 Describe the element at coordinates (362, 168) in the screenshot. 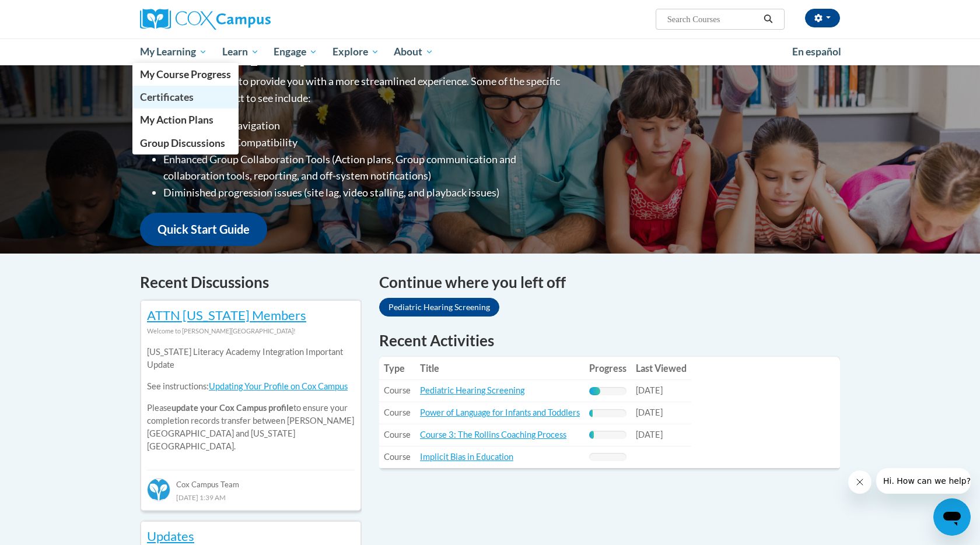

I see `li: Enhanced Group Collaboration Tools (Action plans, Group communication and collaboration tools, re...` at that location.